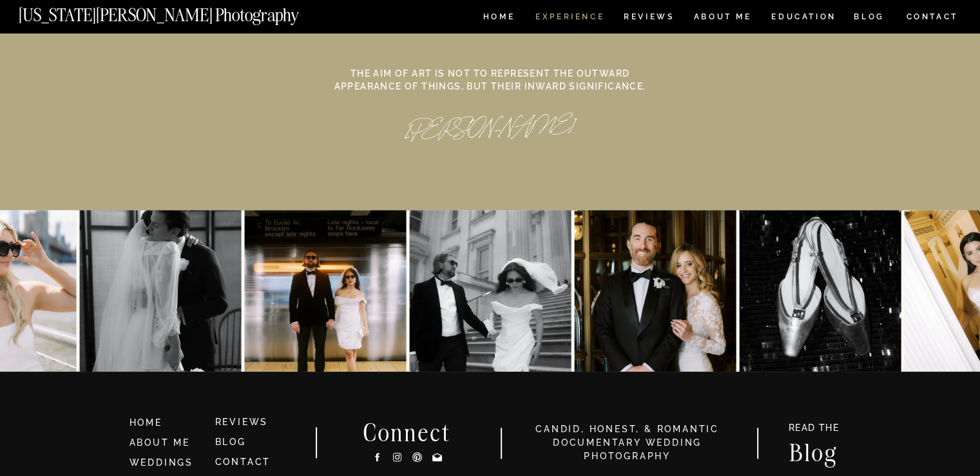  What do you see at coordinates (820, 290) in the screenshot?
I see `img: Party 4 the Zarones` at bounding box center [820, 290].